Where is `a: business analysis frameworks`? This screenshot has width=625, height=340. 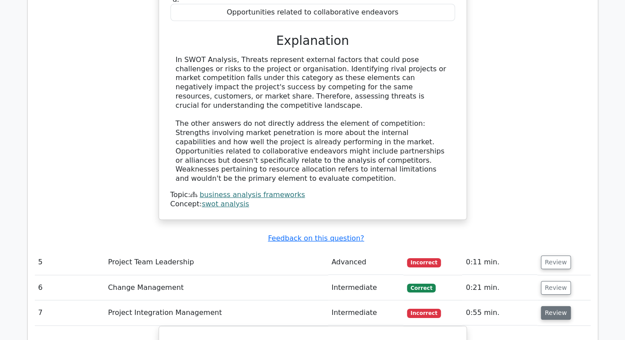
a: business analysis frameworks is located at coordinates (252, 195).